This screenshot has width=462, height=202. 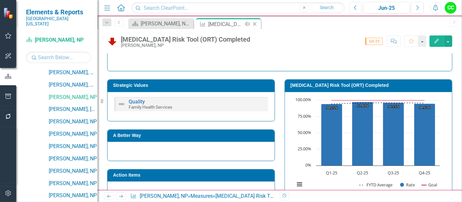 I want to click on text: 25.00%, so click(x=304, y=148).